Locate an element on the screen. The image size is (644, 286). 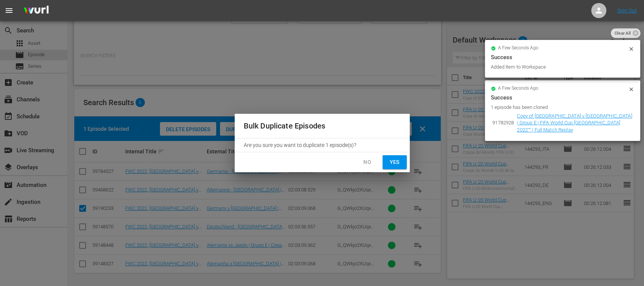
button: No is located at coordinates (368, 162).